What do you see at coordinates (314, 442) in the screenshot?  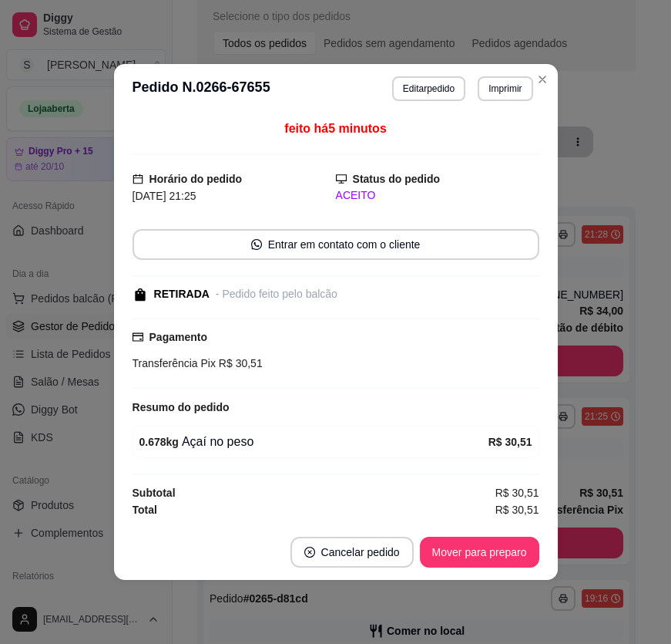 I see `div: Açaí no peso` at bounding box center [314, 442].